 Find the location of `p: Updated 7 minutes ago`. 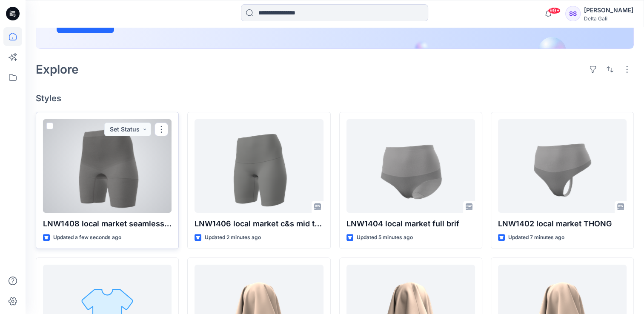

p: Updated 7 minutes ago is located at coordinates (536, 238).